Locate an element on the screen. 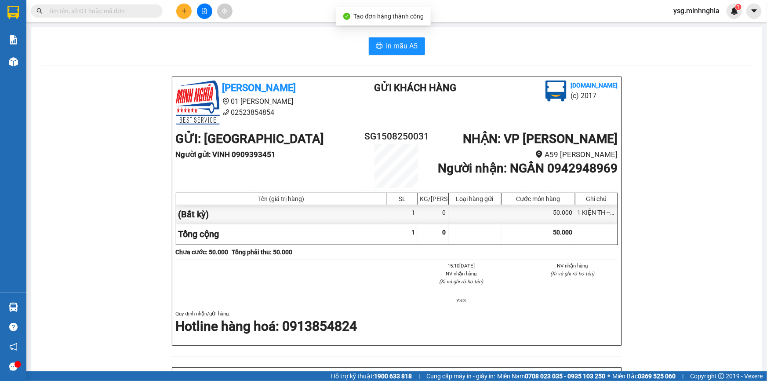 The image size is (767, 381). span: Hỗ trợ kỹ thuật: is located at coordinates (372, 376).